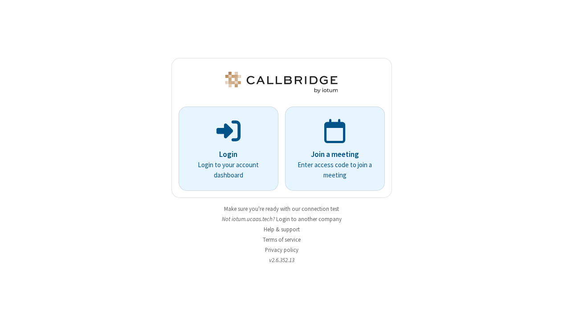 The width and height of the screenshot is (563, 329). I want to click on a: Join a meetingEnter access code to join a meeting, so click(335, 148).